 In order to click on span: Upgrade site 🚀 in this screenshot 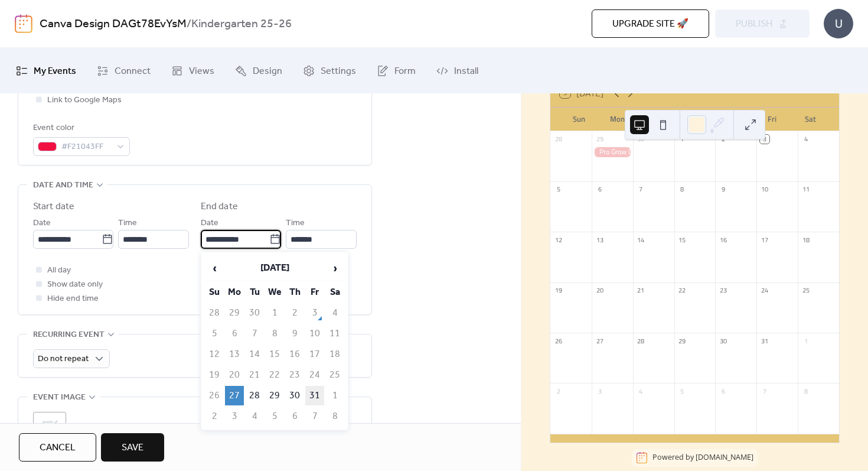, I will do `click(650, 24)`.